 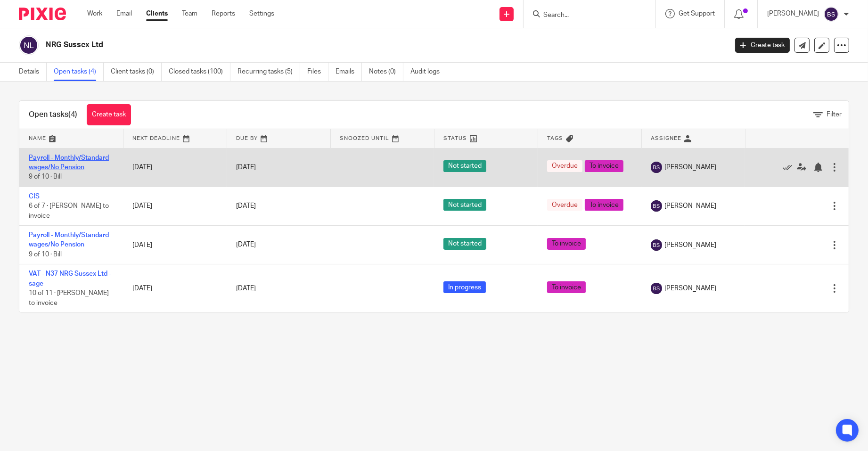 What do you see at coordinates (224, 14) in the screenshot?
I see `a: Reports` at bounding box center [224, 14].